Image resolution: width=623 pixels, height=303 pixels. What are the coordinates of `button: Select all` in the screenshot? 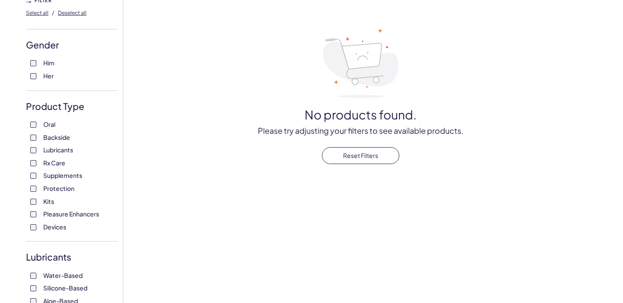 It's located at (37, 13).